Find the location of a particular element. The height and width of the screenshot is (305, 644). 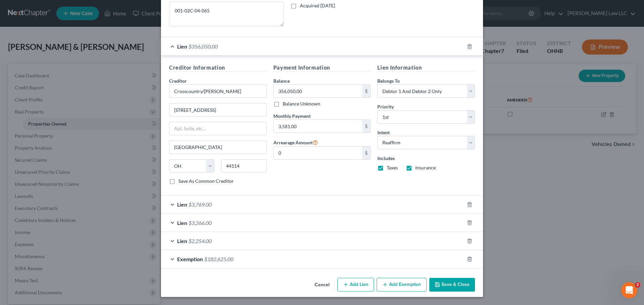

label: Arrearage Amount is located at coordinates (295, 143).